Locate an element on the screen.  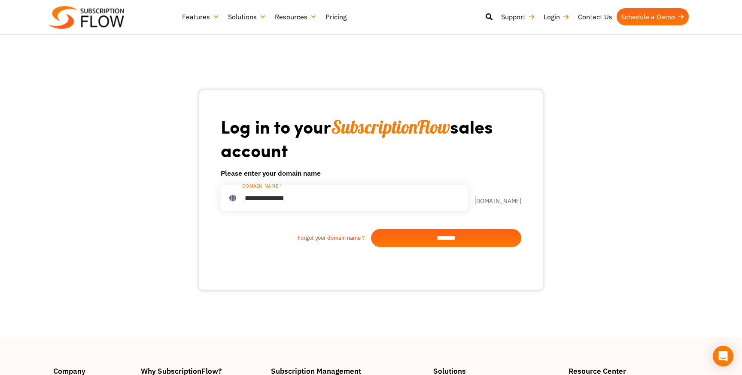
a: Forgot your domain name ? is located at coordinates (296, 238).